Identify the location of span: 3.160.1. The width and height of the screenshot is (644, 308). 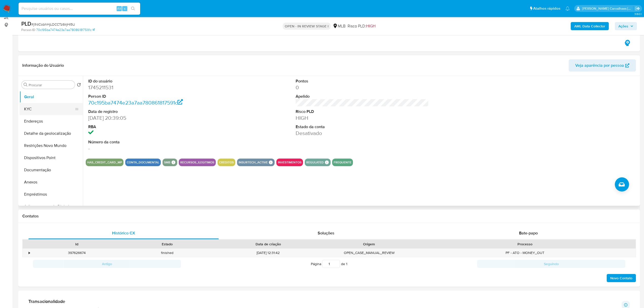
(638, 14).